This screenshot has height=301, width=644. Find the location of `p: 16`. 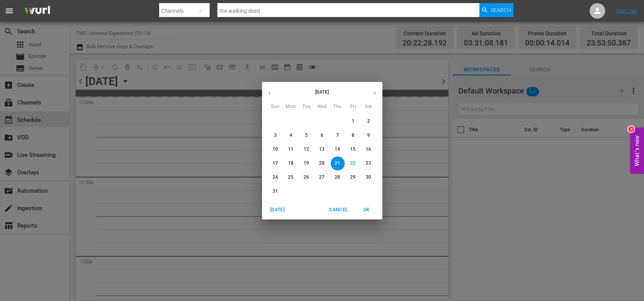

p: 16 is located at coordinates (368, 149).